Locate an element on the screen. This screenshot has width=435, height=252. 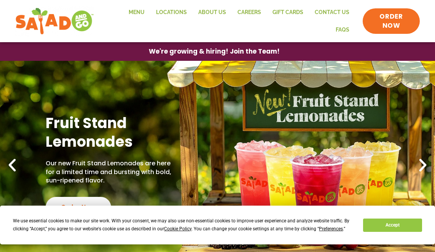
span: ORDER NOW is located at coordinates (391, 21).